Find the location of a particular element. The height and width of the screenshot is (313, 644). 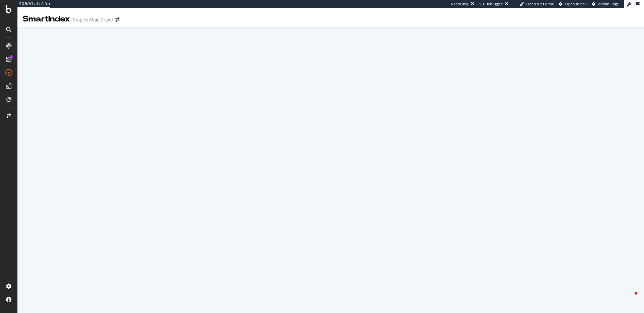

span: Open in dev is located at coordinates (576, 4).